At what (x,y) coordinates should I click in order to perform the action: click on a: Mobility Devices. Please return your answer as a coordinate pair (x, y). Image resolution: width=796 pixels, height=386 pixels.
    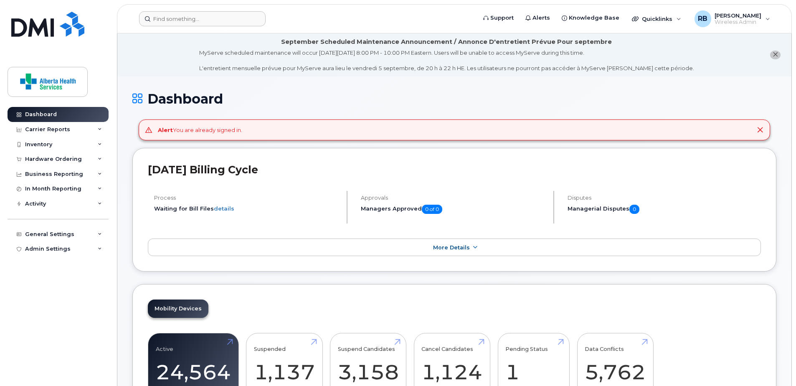
    Looking at the image, I should click on (178, 309).